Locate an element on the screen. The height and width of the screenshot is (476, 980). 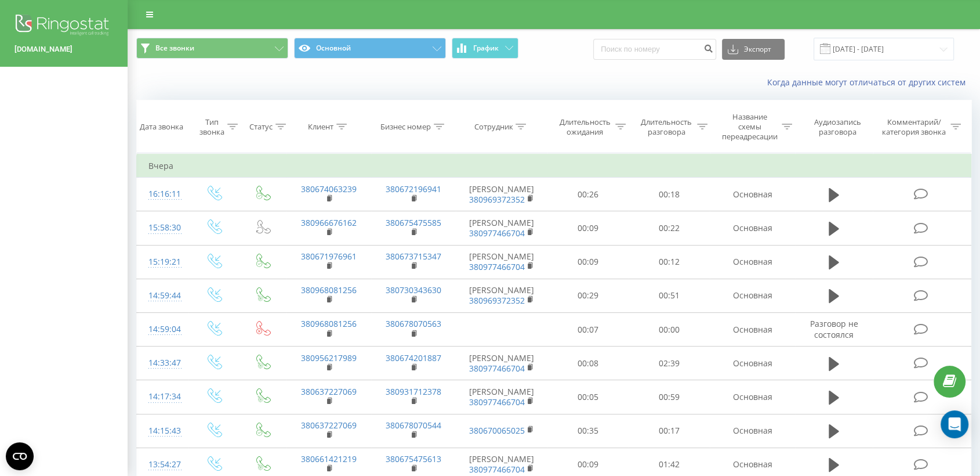
a: 380673715347 is located at coordinates (413, 256).